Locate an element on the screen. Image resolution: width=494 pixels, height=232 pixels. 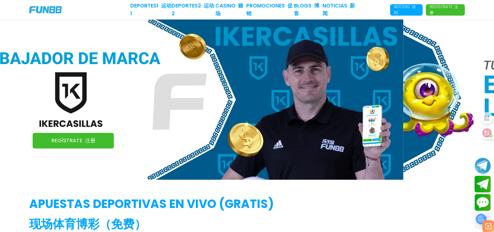
font: 新闻 is located at coordinates (338, 9).